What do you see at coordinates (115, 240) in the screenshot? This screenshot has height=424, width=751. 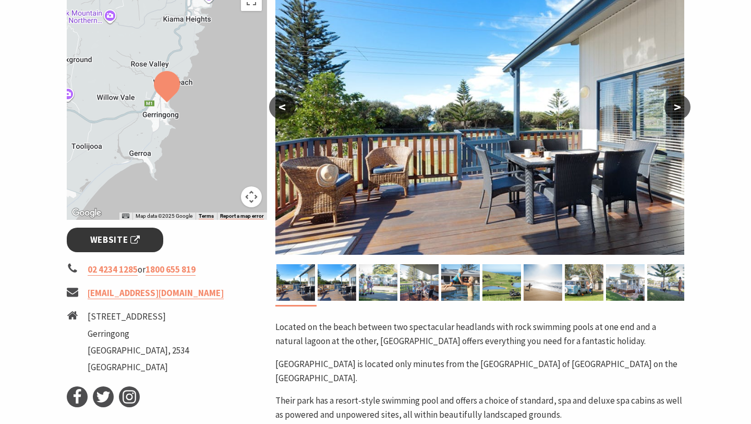 I see `a: Website` at bounding box center [115, 240].